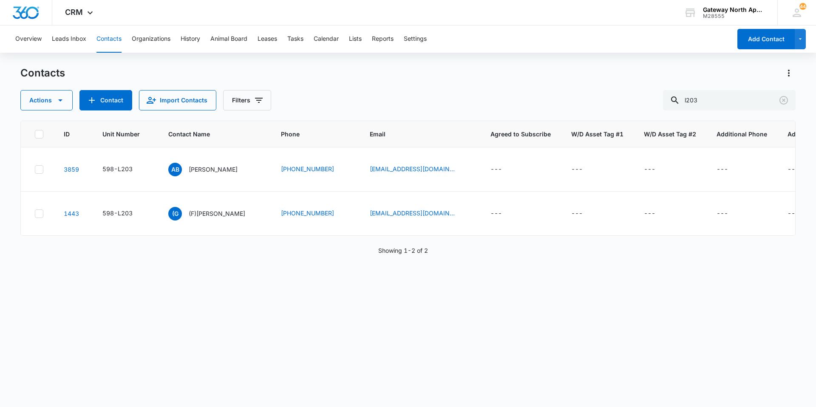 This screenshot has height=407, width=816. Describe the element at coordinates (28, 39) in the screenshot. I see `button: Overview` at that location.